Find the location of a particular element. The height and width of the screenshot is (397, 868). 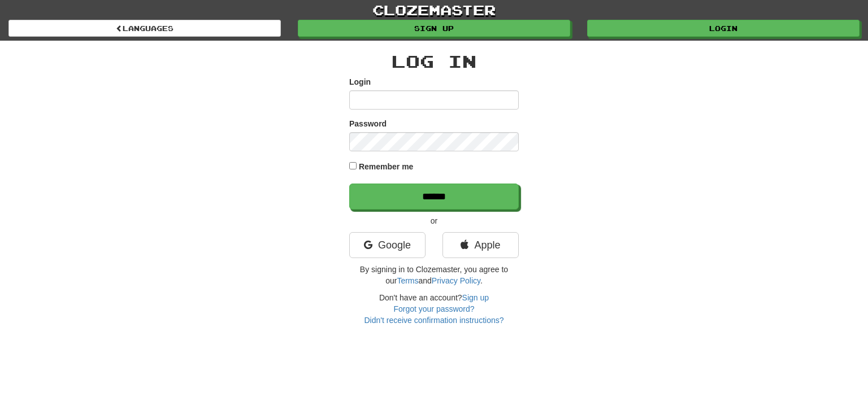

div: Don't have an account? is located at coordinates (434, 309).